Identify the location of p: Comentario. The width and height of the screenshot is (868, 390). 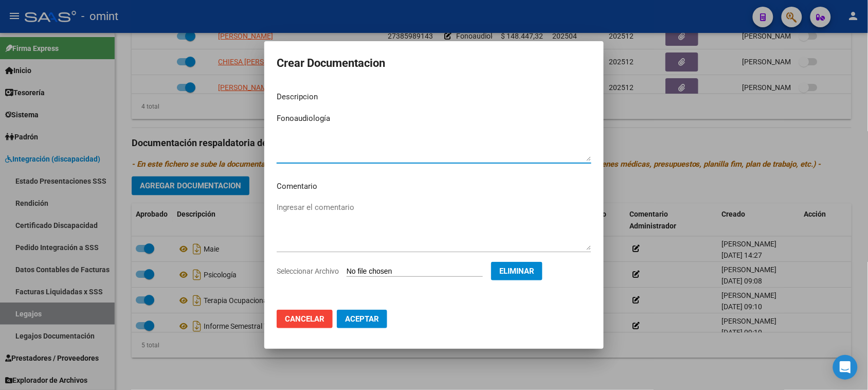
(434, 186).